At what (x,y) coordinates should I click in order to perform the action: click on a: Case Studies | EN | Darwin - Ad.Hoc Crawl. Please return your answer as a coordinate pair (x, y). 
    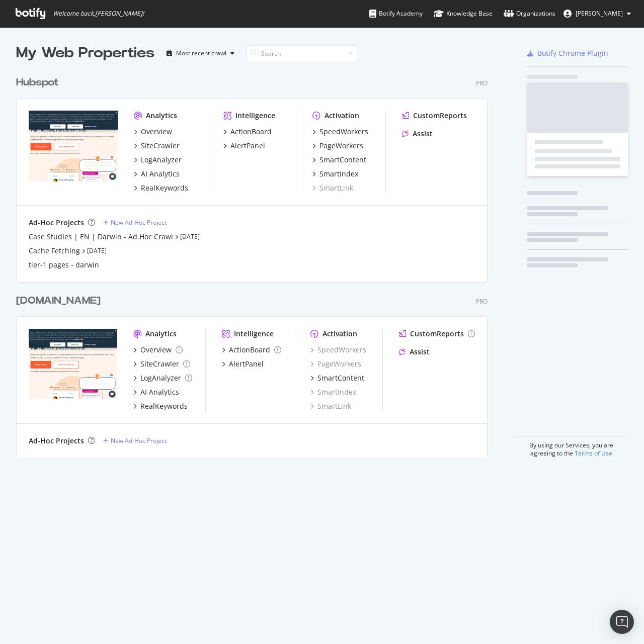
    Looking at the image, I should click on (100, 237).